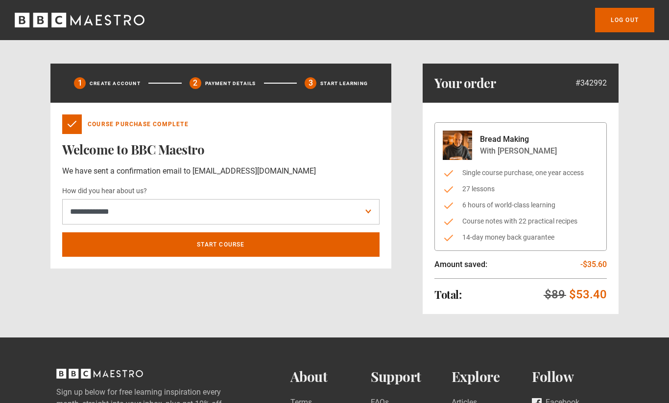 The width and height of the screenshot is (669, 403). What do you see at coordinates (593, 265) in the screenshot?
I see `p: -$35.60` at bounding box center [593, 265].